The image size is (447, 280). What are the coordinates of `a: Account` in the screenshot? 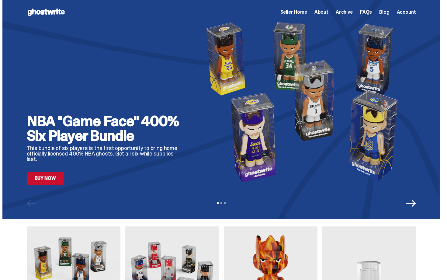 It's located at (407, 12).